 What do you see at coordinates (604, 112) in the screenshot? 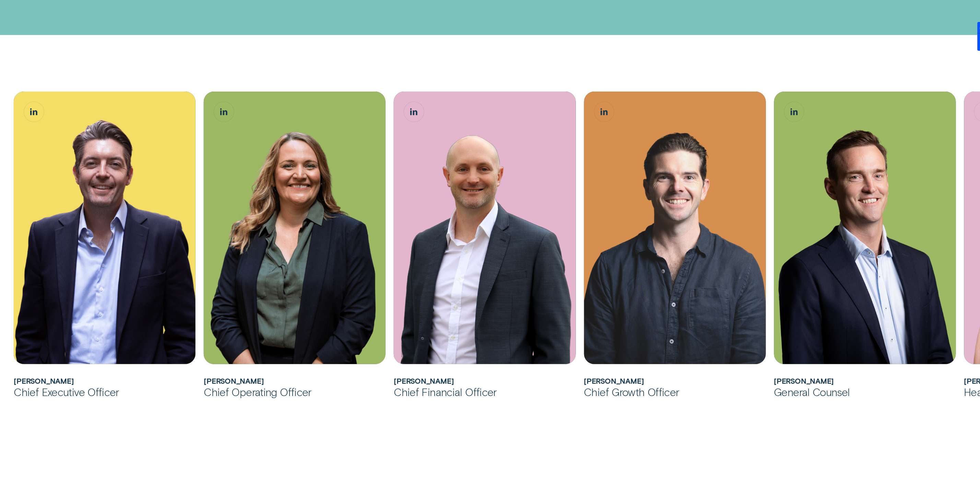
I see `a: James Goodwin, Chief Growth Officer LinkedIn button` at bounding box center [604, 112].